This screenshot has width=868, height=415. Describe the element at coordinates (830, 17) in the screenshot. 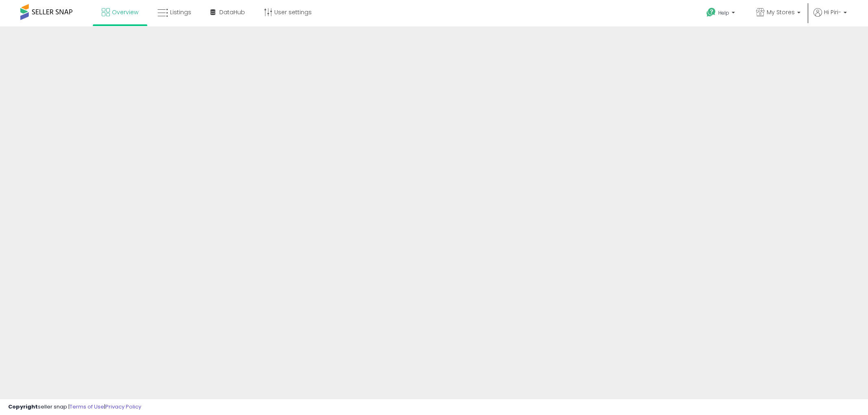

I see `a: Hi Piri-` at that location.